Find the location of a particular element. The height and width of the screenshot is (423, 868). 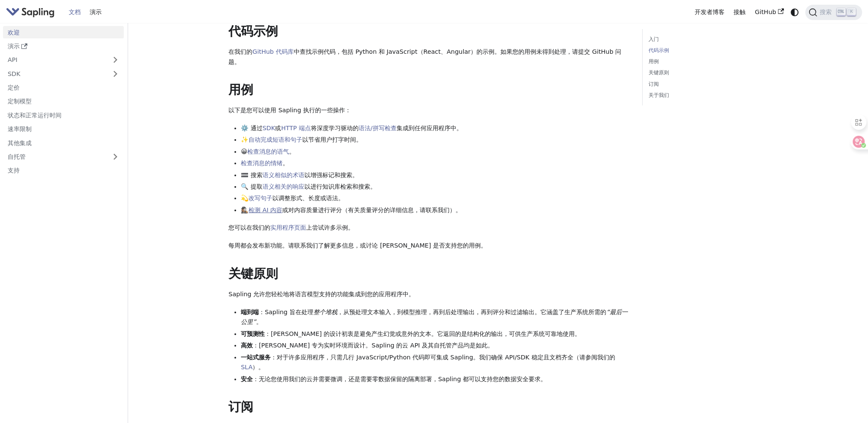

a: 实用程序页面 is located at coordinates (288, 228).